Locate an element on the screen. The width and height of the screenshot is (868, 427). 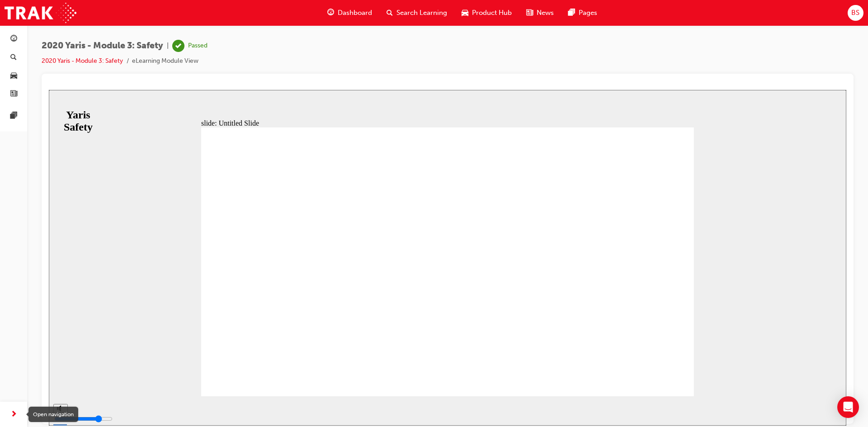
a: 2020 Yaris - Module 3: Safety is located at coordinates (82, 61).